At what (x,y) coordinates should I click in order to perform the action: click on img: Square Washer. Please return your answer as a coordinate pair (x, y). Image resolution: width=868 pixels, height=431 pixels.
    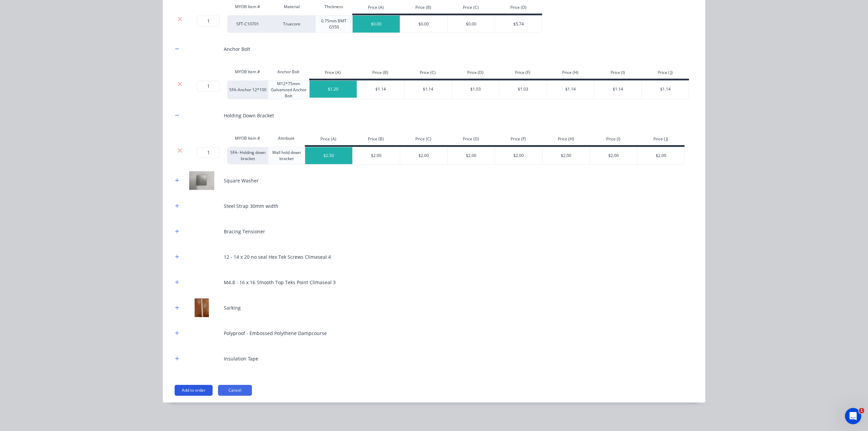
    Looking at the image, I should click on (201, 180).